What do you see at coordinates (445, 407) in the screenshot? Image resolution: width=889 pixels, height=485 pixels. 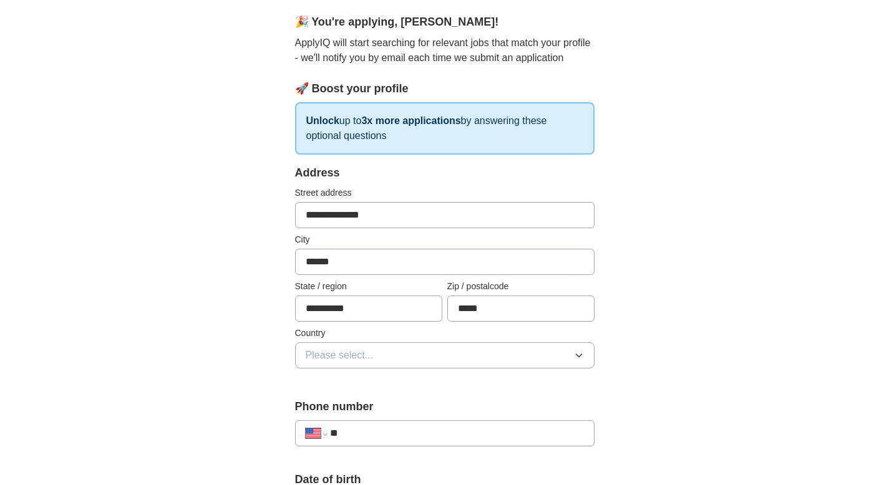 I see `label: Phone number` at bounding box center [445, 407].